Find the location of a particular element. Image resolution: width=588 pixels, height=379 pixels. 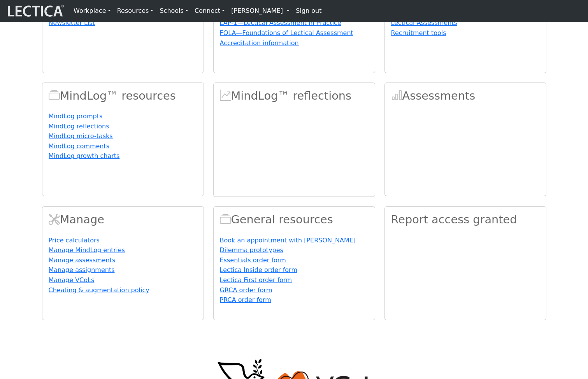

a: Manage assignments is located at coordinates (82, 270).